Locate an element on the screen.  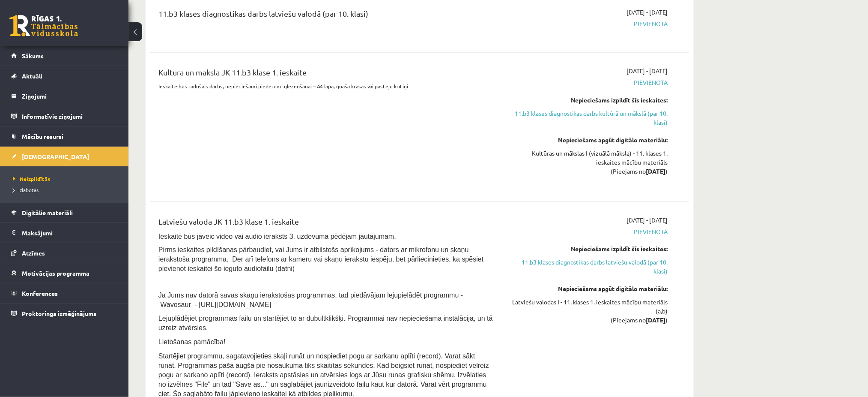
span: Atzīmes is located at coordinates (33, 253).